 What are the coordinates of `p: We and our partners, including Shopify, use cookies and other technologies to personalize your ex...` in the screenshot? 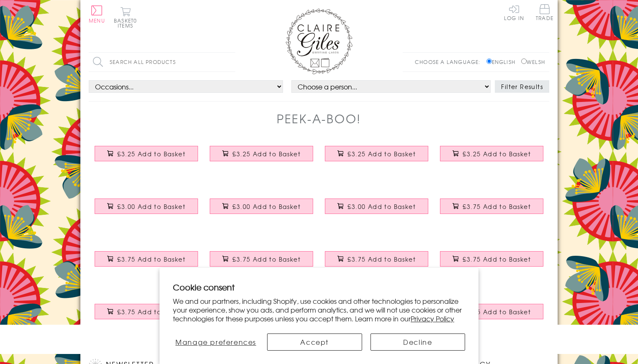 It's located at (319, 310).